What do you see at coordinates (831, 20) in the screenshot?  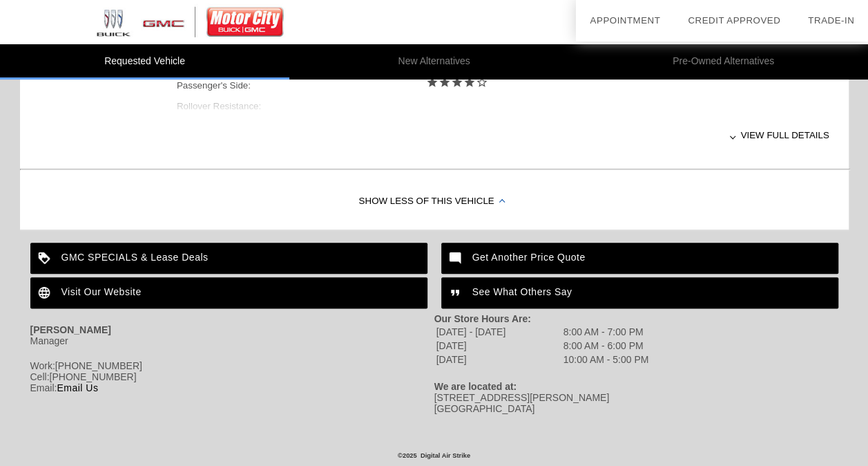 I see `a: Trade-In` at bounding box center [831, 20].